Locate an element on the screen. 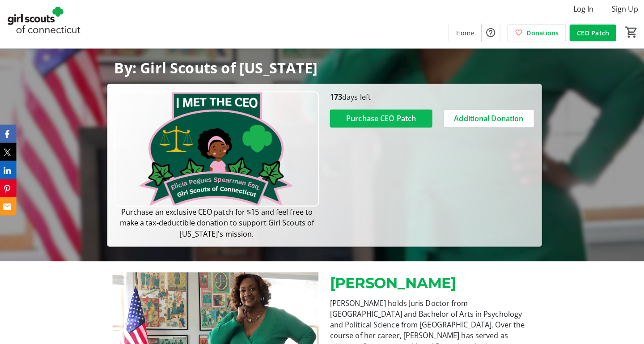  span: Log In is located at coordinates (577, 14).